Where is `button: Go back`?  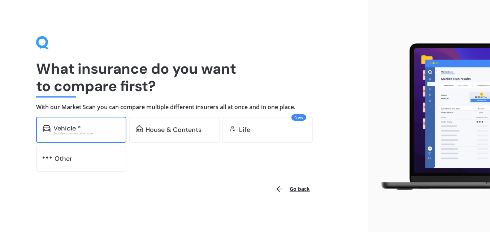 button: Go back is located at coordinates (293, 189).